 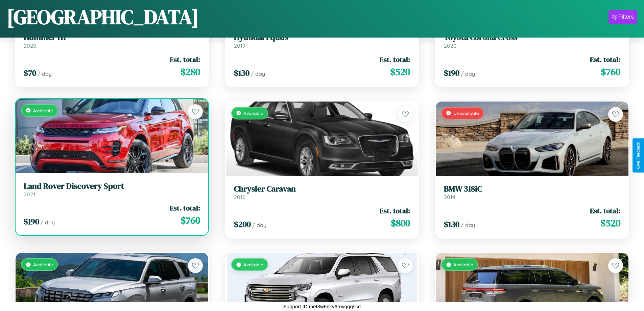 I want to click on span: 2021, so click(x=30, y=194).